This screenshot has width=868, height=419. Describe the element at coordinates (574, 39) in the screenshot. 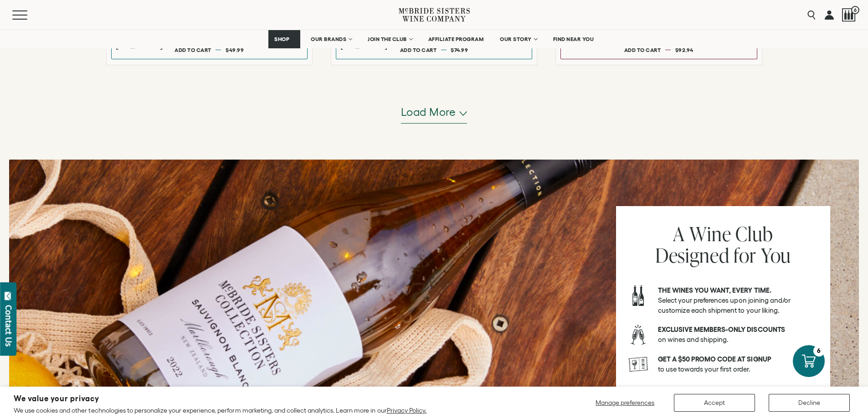

I see `span: FIND NEAR YOU` at that location.